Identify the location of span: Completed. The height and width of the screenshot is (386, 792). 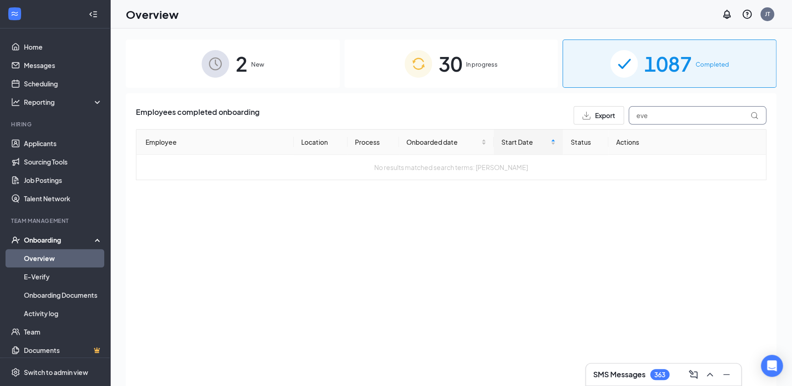
(712, 64).